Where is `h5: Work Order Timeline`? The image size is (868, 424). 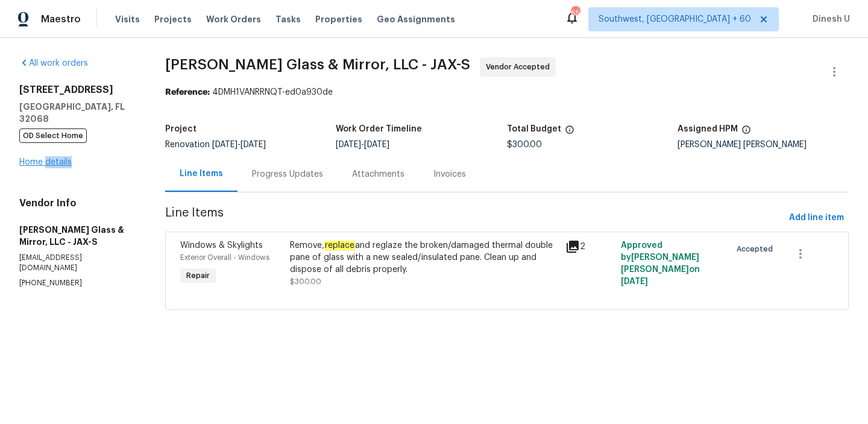
h5: Work Order Timeline is located at coordinates (379, 129).